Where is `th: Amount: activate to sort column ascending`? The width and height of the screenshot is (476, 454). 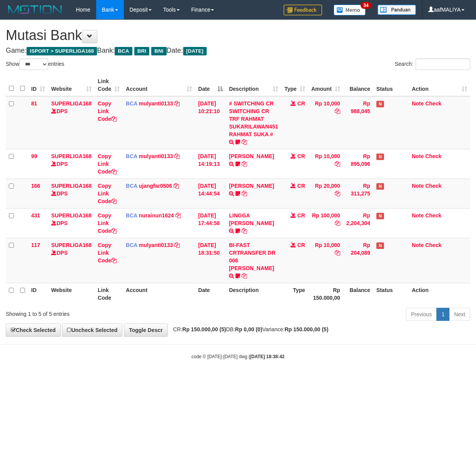 th: Amount: activate to sort column ascending is located at coordinates (325, 85).